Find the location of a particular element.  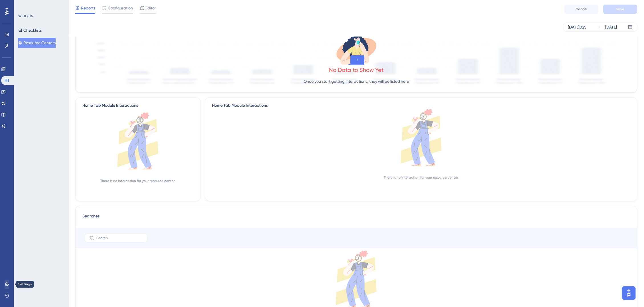

span: Save is located at coordinates (620, 9).